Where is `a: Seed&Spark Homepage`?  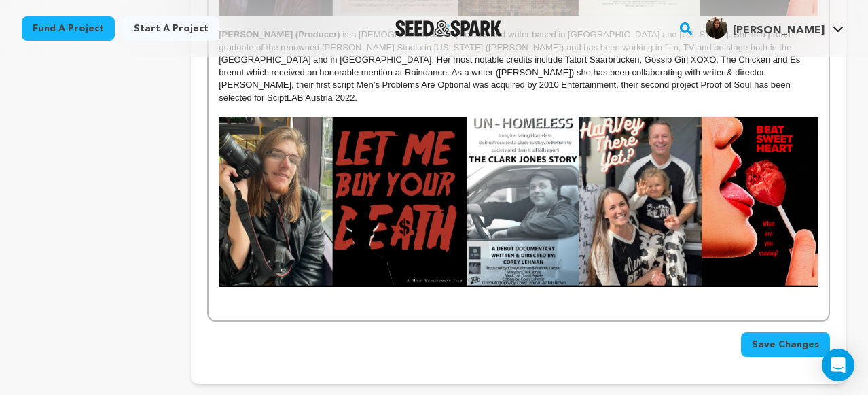 a: Seed&Spark Homepage is located at coordinates (448, 28).